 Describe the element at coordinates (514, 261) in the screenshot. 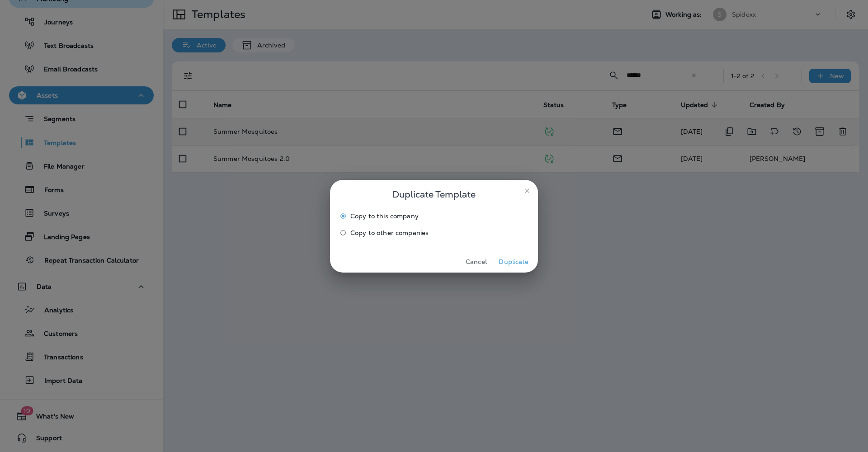

I see `button: Duplicate` at that location.